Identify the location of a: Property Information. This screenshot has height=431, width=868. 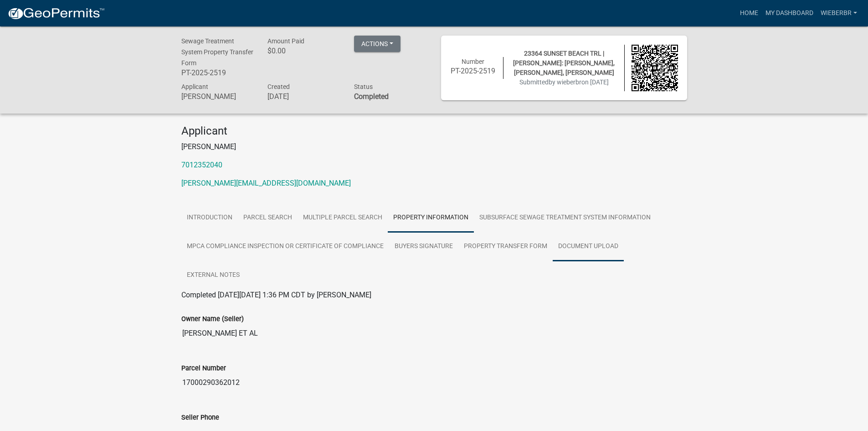
(431, 218).